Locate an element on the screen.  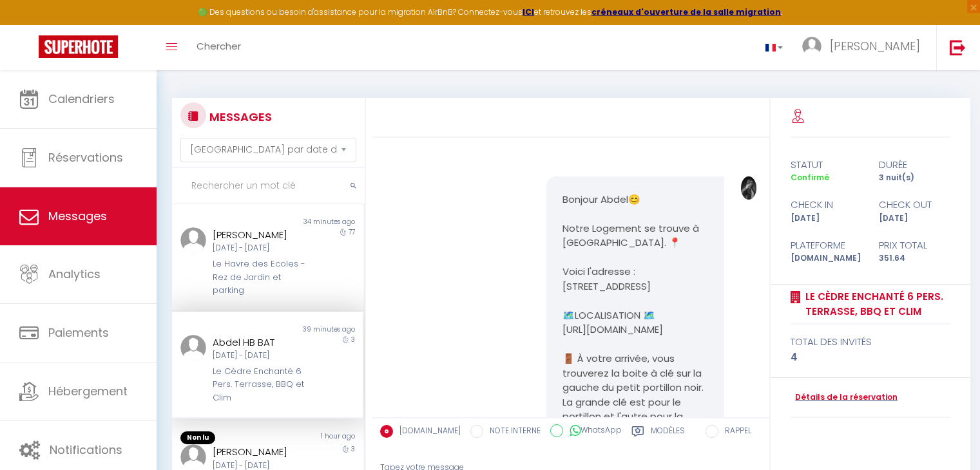
div: Le Havre des Ecoles - Rez de Jardin et parking is located at coordinates (259, 277).